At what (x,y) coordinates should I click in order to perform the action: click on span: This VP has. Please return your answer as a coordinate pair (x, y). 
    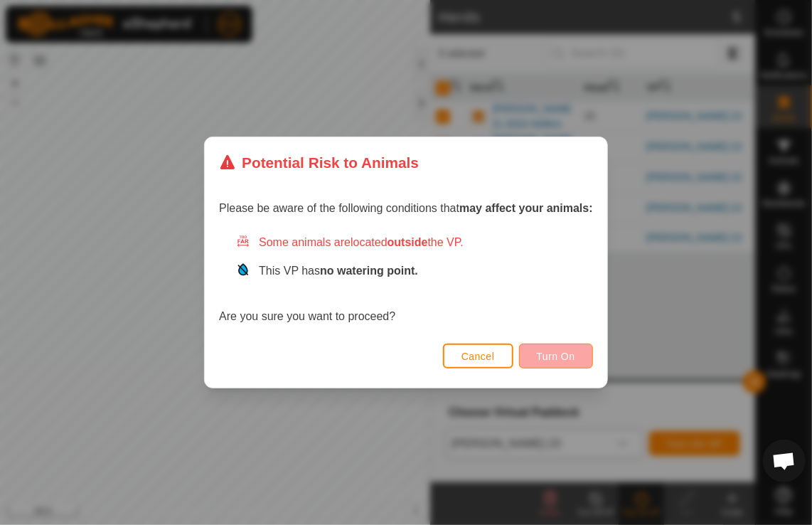
    Looking at the image, I should click on (339, 270).